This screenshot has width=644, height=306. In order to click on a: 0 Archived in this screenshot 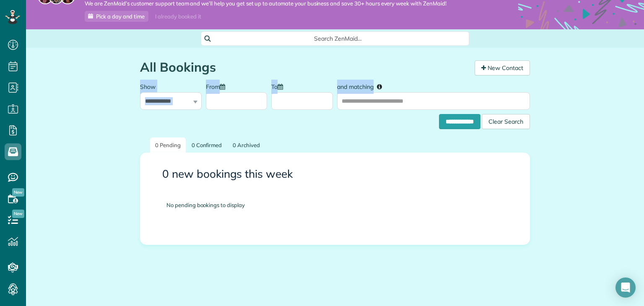, I will do `click(246, 145)`.